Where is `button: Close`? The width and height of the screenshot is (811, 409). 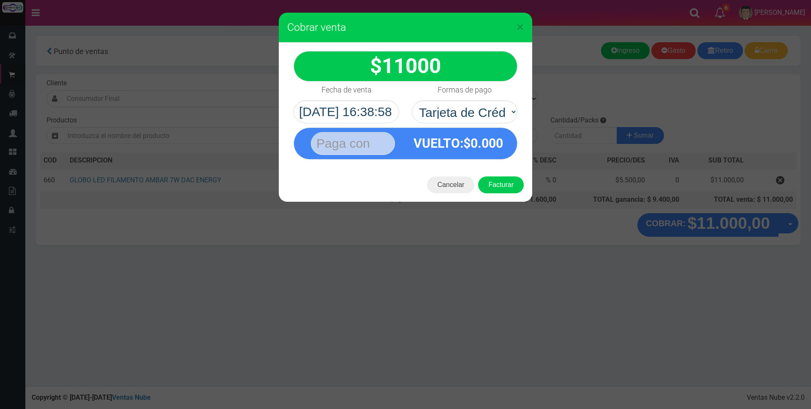 button: Close is located at coordinates (520, 27).